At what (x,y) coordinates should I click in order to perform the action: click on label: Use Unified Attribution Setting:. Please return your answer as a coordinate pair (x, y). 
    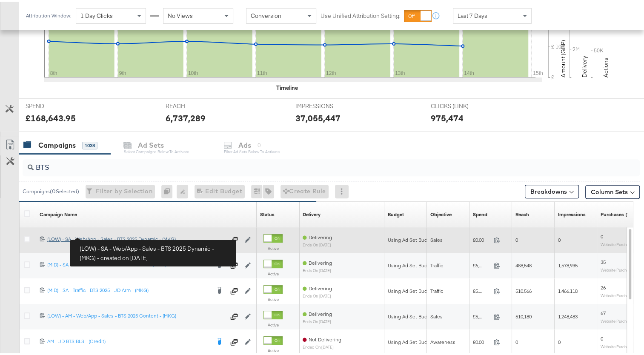
    Looking at the image, I should click on (360, 14).